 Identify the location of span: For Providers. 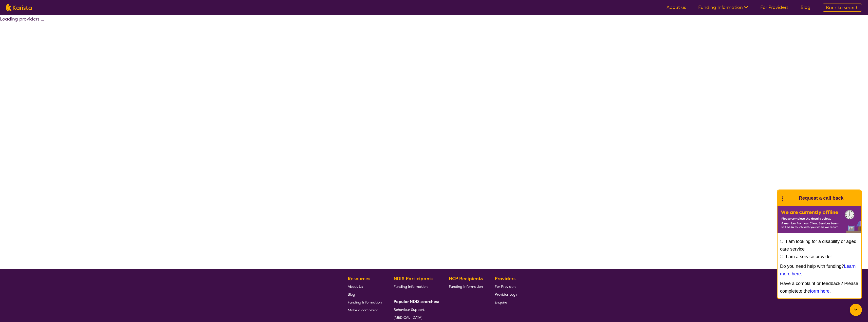
(506, 286).